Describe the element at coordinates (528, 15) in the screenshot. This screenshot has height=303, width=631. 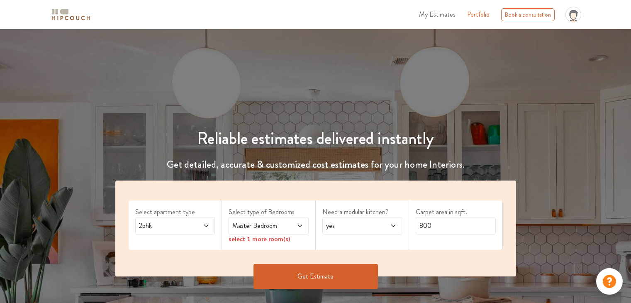
I see `div: Book a consultation` at that location.